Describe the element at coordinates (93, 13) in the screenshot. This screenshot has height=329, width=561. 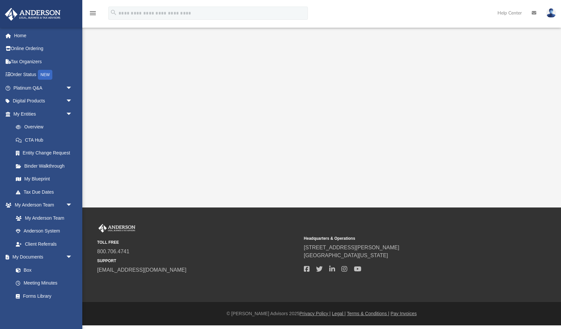
I see `i: menu` at that location.